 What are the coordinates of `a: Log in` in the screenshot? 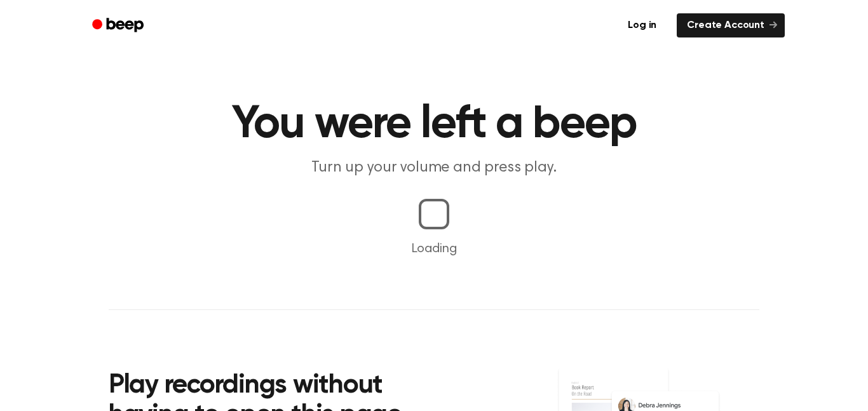 It's located at (642, 25).